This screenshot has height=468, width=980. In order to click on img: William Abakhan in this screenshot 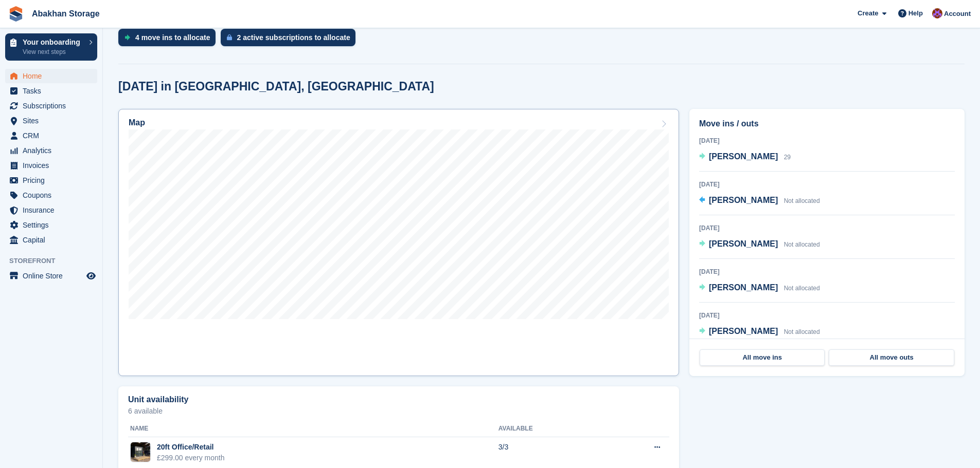, I will do `click(937, 13)`.